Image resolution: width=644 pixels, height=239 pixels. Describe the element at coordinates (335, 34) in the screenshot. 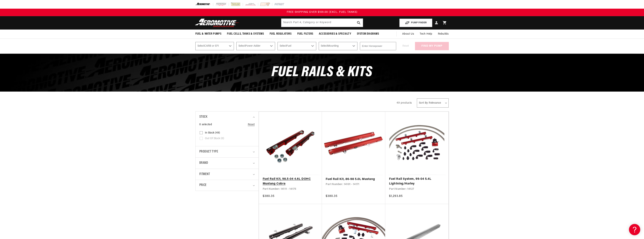

I see `summary: Accessories & Specialty` at that location.